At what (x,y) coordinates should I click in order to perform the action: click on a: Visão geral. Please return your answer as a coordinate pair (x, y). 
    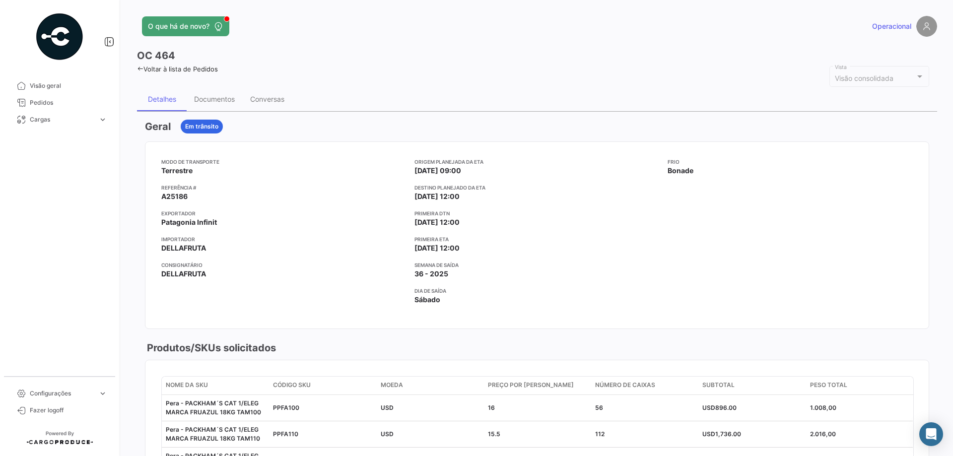
    Looking at the image, I should click on (60, 86).